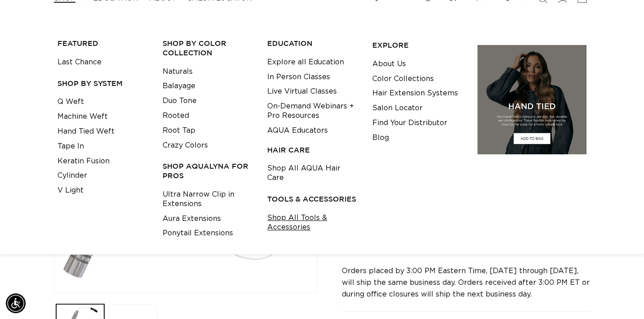 The width and height of the screenshot is (644, 319). I want to click on a: Find Your Distributor, so click(410, 123).